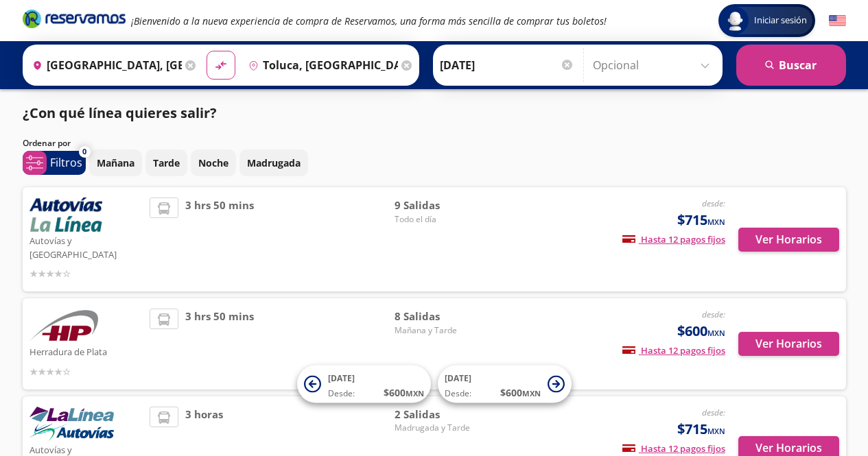 The width and height of the screenshot is (868, 456). I want to click on em: ¡Bienvenido a la nueva experiencia de compra de Reservamos, una forma más sencilla de comprar tus..., so click(368, 21).